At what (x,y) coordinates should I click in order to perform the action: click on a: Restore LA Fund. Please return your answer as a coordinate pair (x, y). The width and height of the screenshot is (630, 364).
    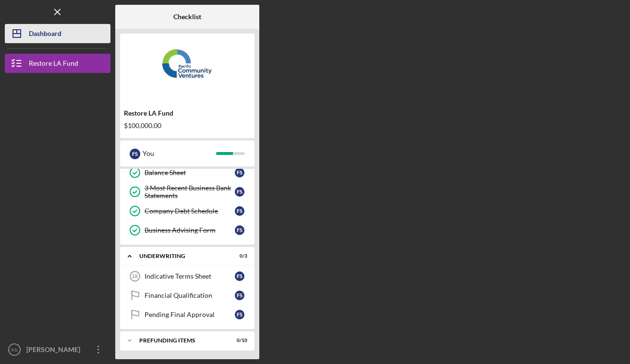
    Looking at the image, I should click on (57, 63).